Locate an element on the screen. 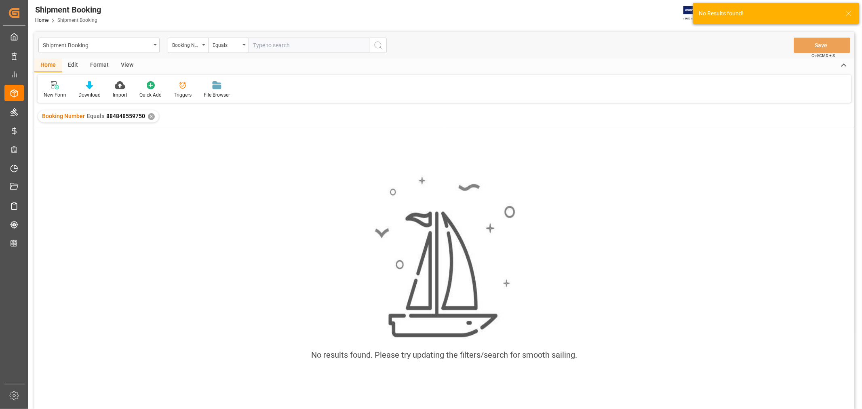  div: Quick Add is located at coordinates (150, 95).